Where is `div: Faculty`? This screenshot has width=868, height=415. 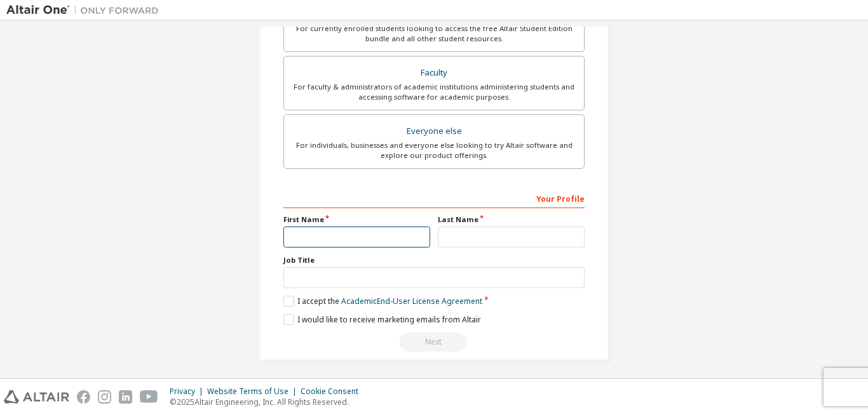 div: Faculty is located at coordinates (434, 73).